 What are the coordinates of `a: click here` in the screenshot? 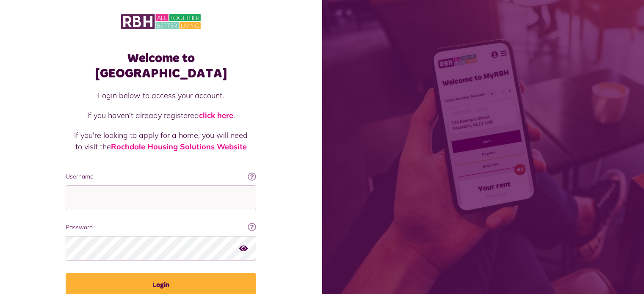 It's located at (216, 115).